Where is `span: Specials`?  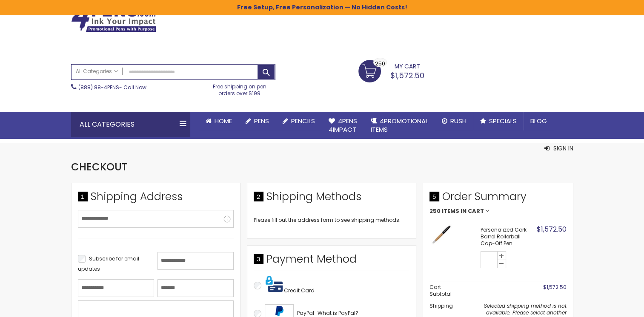
span: Specials is located at coordinates (503, 121).